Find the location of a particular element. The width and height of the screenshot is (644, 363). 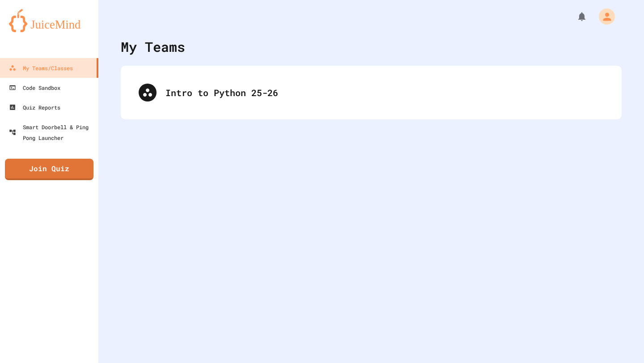

div: Smart Doorbell & Ping Pong Launcher is located at coordinates (52, 132).